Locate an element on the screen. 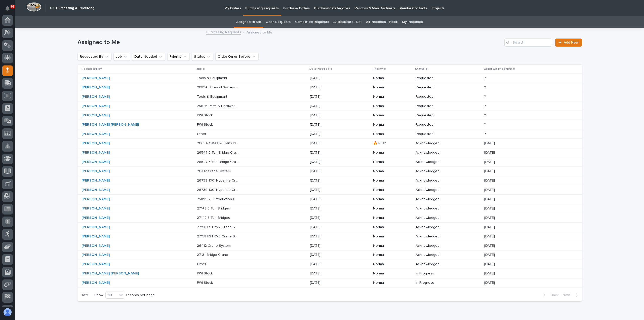  span: Add New is located at coordinates (571, 43).